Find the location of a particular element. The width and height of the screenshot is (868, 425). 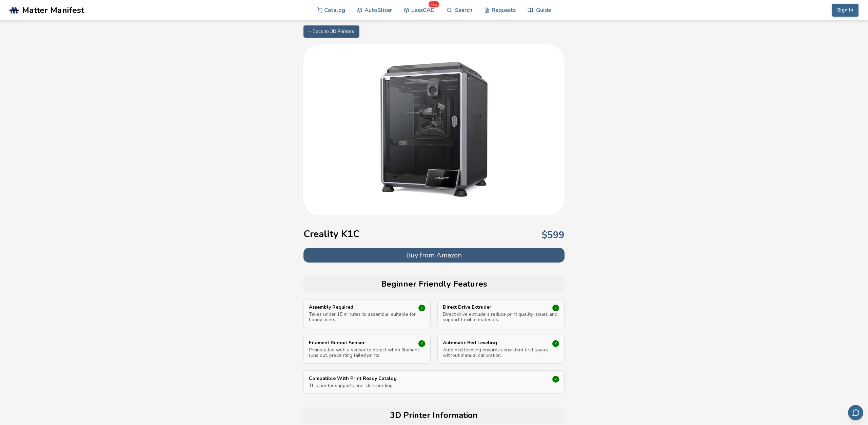

p: Takes under 15 minutes to assemble, suitable for handy users. is located at coordinates (367, 318).